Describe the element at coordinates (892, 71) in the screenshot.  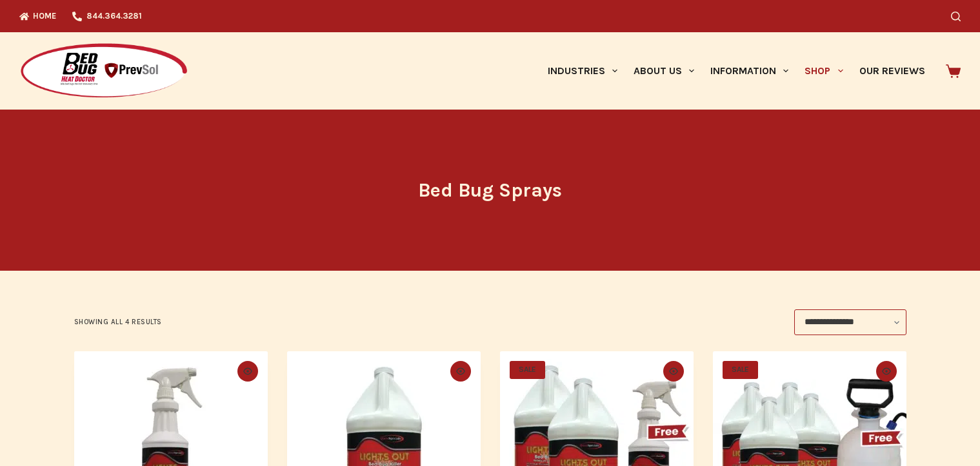
I see `a: Our Reviews` at that location.